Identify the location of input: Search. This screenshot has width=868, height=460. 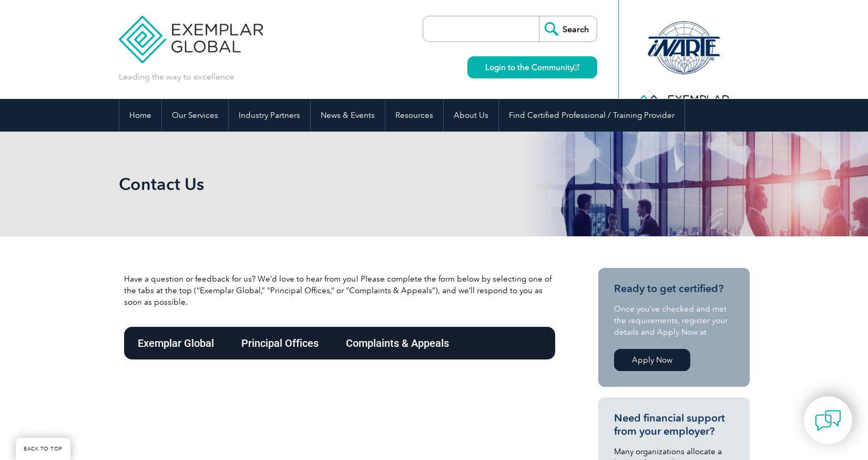
(568, 29).